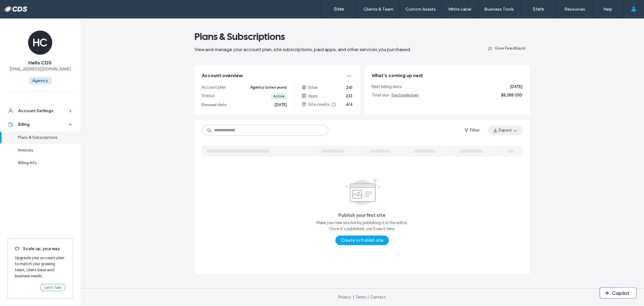 The height and width of the screenshot is (306, 644). What do you see at coordinates (240, 36) in the screenshot?
I see `span: Plans & Subscriptions` at bounding box center [240, 36].